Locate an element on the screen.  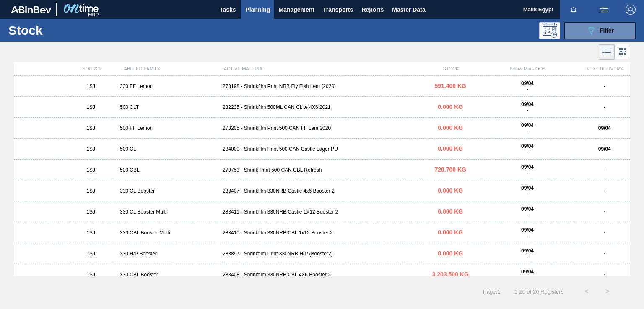
div: Programming: no user selected is located at coordinates (550, 30).